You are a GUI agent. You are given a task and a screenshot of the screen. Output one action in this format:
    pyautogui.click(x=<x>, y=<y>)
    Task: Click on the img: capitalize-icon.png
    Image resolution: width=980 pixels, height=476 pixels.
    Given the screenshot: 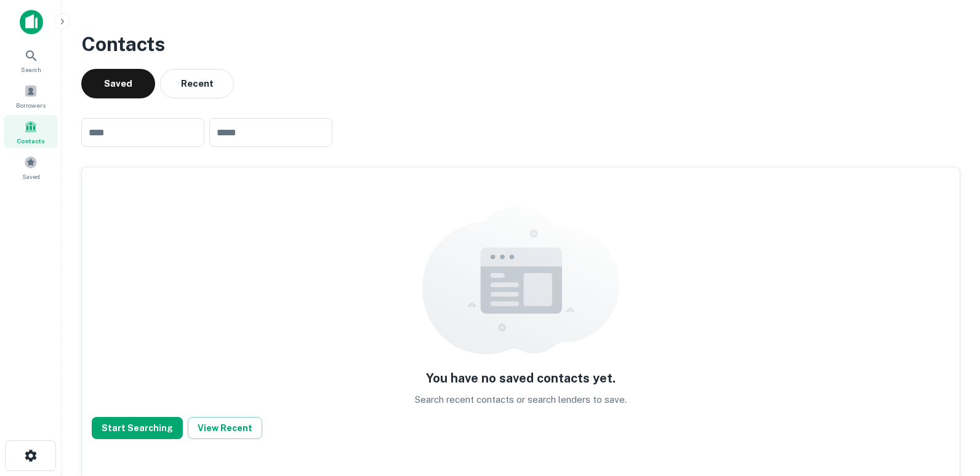 What is the action you would take?
    pyautogui.click(x=31, y=22)
    